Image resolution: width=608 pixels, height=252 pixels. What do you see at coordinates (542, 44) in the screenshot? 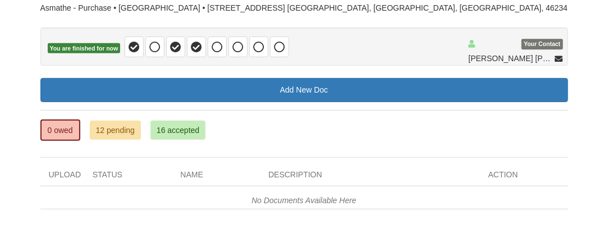
I see `span: Your Contact` at bounding box center [542, 44].